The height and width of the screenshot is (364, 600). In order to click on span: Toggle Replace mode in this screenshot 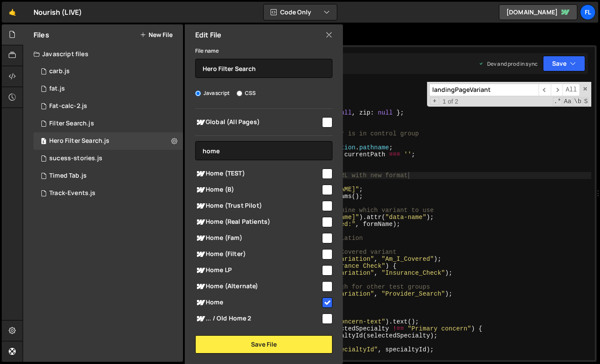, I will do `click(434, 101)`.